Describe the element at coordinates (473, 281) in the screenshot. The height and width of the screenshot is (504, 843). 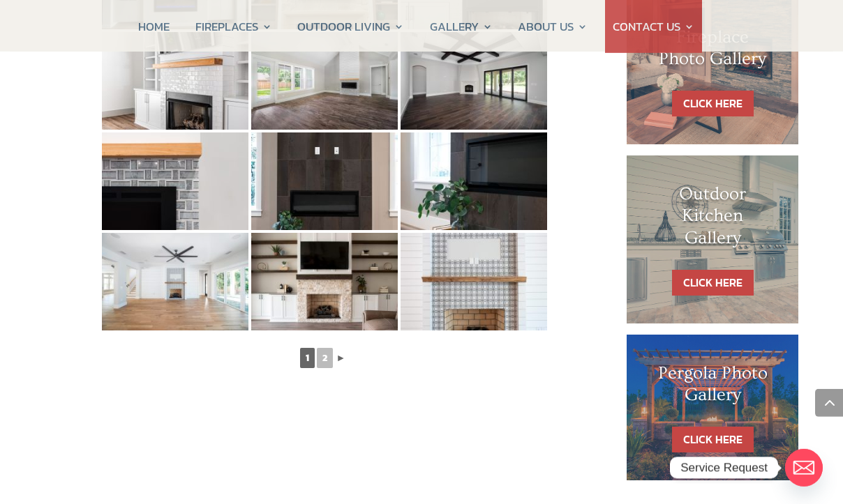
I see `img: 24` at that location.